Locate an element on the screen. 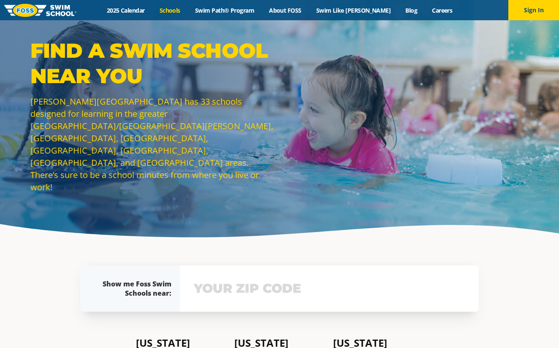 Image resolution: width=559 pixels, height=348 pixels. a: Swim Path® Program is located at coordinates (224, 10).